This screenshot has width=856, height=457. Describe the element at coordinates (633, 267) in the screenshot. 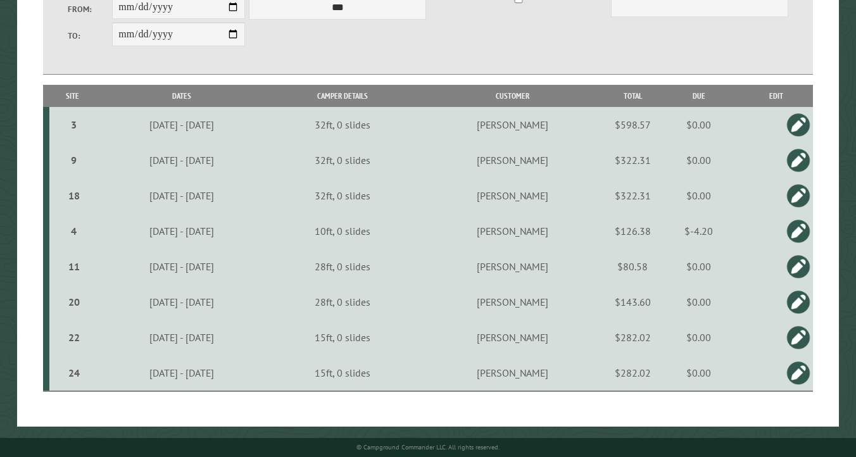

I see `td: $80.58` at that location.